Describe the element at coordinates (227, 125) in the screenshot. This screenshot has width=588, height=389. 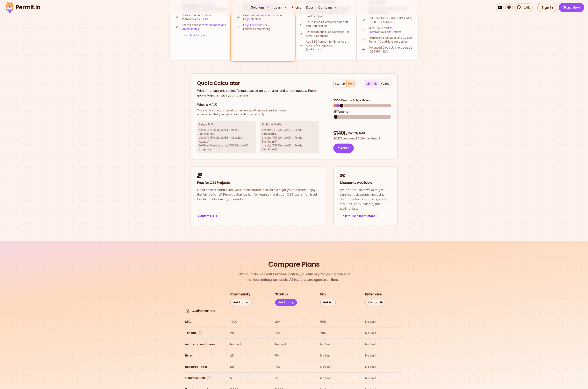
I see `h3: Single MAU` at that location.